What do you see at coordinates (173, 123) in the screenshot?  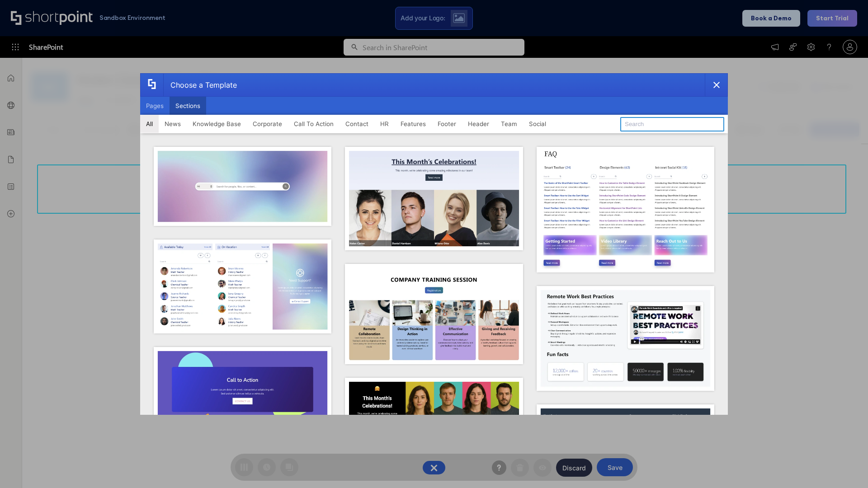 I see `button: News` at bounding box center [173, 123].